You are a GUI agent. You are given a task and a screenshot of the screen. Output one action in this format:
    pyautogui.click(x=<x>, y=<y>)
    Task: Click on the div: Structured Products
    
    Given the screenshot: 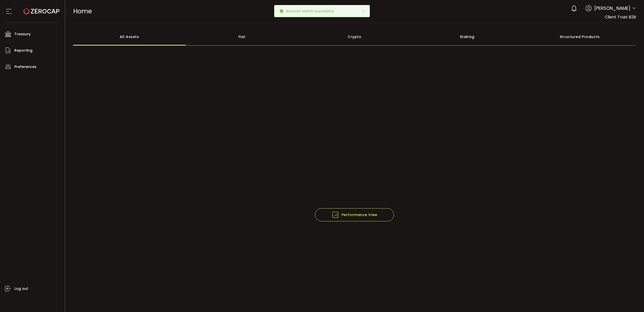 What is the action you would take?
    pyautogui.click(x=580, y=37)
    